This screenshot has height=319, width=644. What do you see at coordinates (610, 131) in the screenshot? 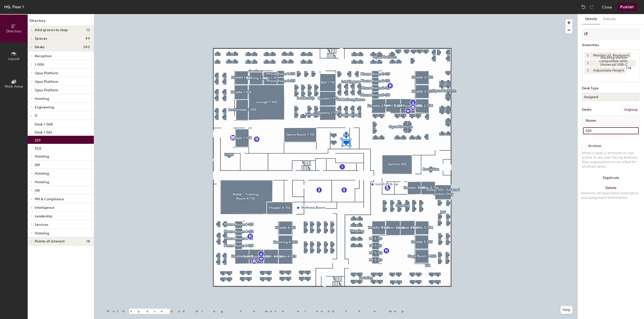
I see `input: Unnamed desk` at bounding box center [610, 131].